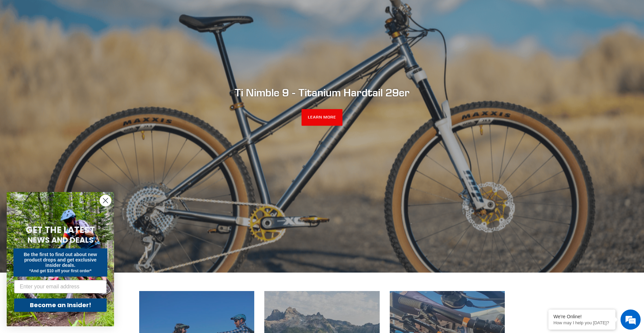 This screenshot has height=333, width=644. I want to click on button: Become an Insider!, so click(60, 305).